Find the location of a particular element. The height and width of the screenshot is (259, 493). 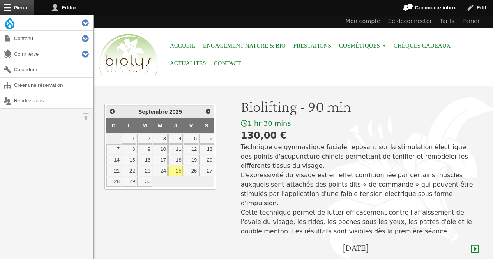

a: 22 is located at coordinates (129, 171).